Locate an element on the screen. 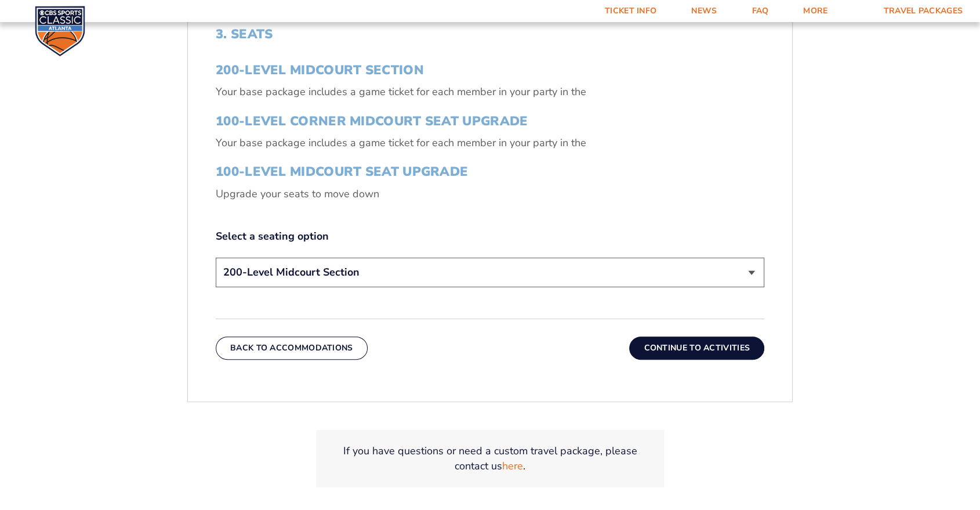 This screenshot has height=510, width=980. p: If you have questions or need a custom travel package, please contact us . is located at coordinates (490, 458).